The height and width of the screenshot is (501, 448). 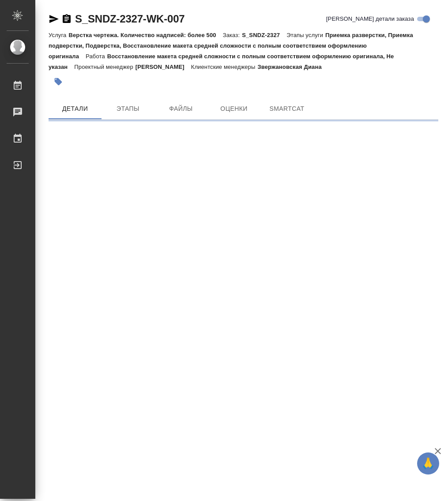 What do you see at coordinates (264, 35) in the screenshot?
I see `p: S_SNDZ-2327` at bounding box center [264, 35].